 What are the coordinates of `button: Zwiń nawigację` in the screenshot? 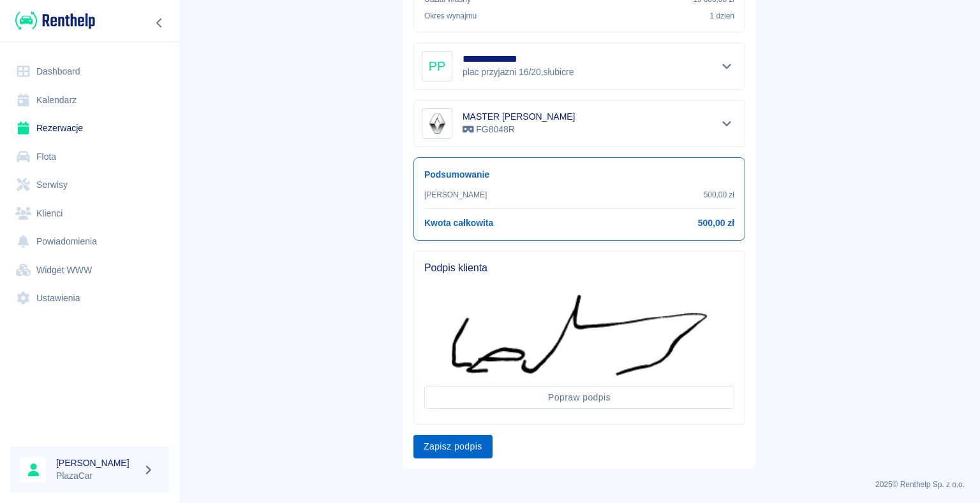 It's located at (160, 23).